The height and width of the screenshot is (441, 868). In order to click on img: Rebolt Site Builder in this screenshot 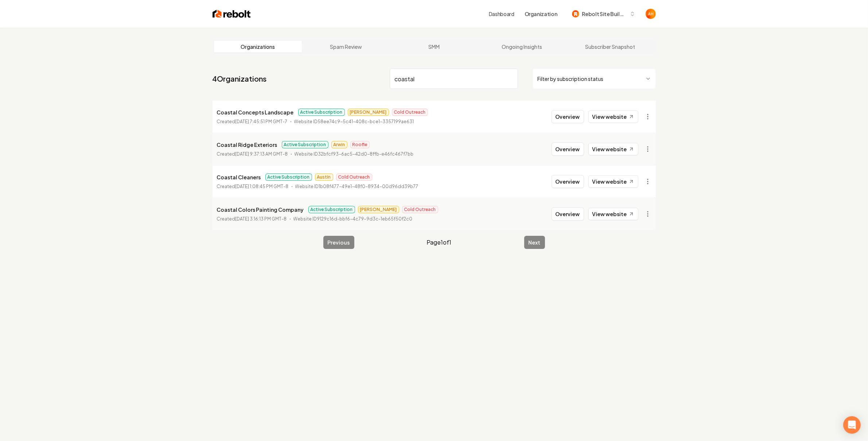, I will do `click(576, 14)`.